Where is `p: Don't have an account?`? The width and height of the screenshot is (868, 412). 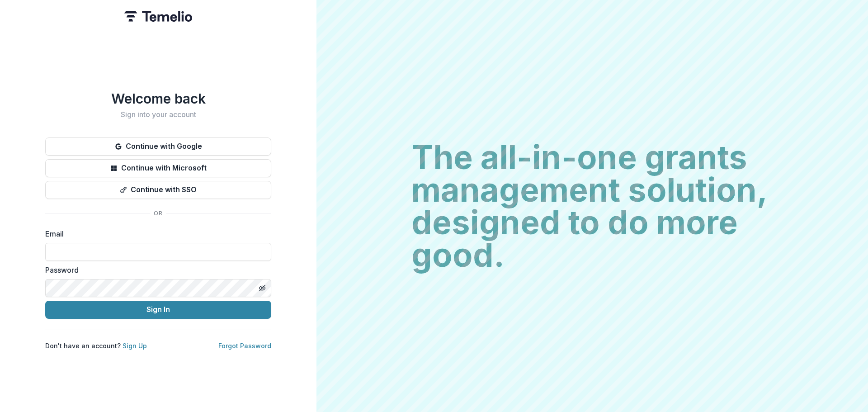 p: Don't have an account? is located at coordinates (96, 345).